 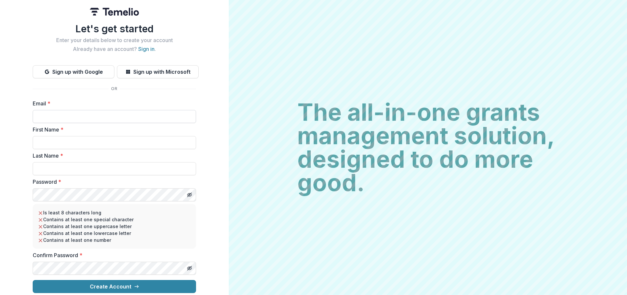 What do you see at coordinates (112, 182) in the screenshot?
I see `label: Password` at bounding box center [112, 182].